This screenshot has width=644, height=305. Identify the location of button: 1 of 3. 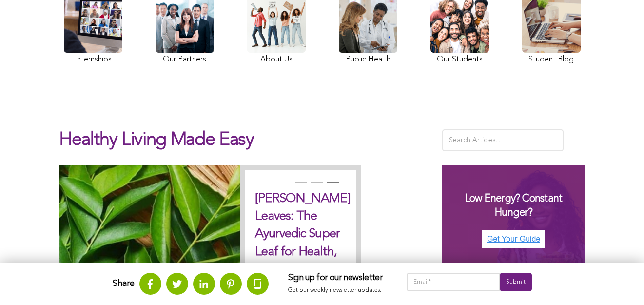
(300, 186).